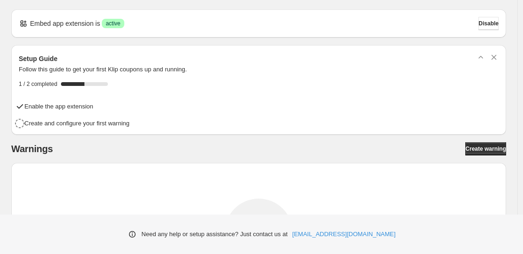 The image size is (523, 254). Describe the element at coordinates (113, 23) in the screenshot. I see `span: active` at that location.